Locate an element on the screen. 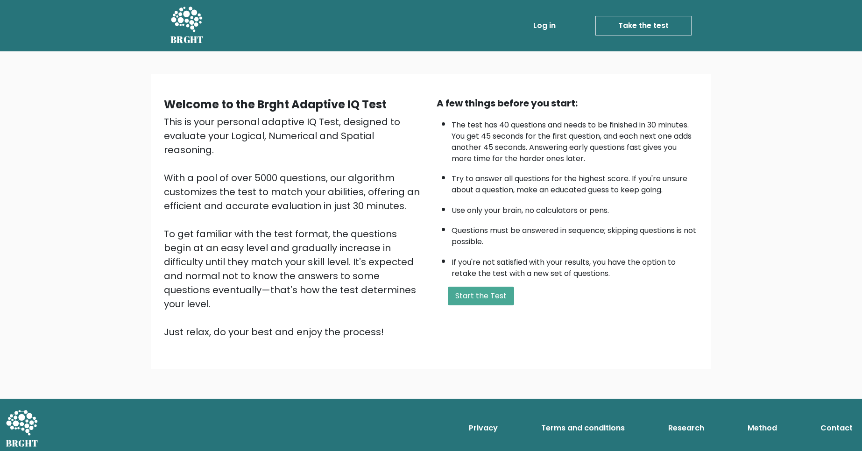 Image resolution: width=862 pixels, height=451 pixels. li: The test has 40 questions and needs to be finished in 30 minutes. You get 45 seconds for the firs... is located at coordinates (575, 140).